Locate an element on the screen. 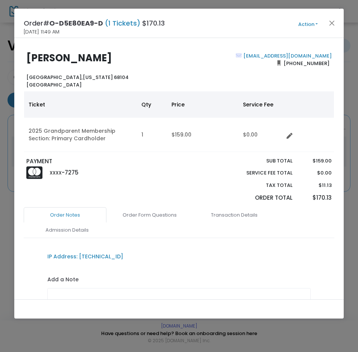  p: PAYMENT is located at coordinates (101, 161).